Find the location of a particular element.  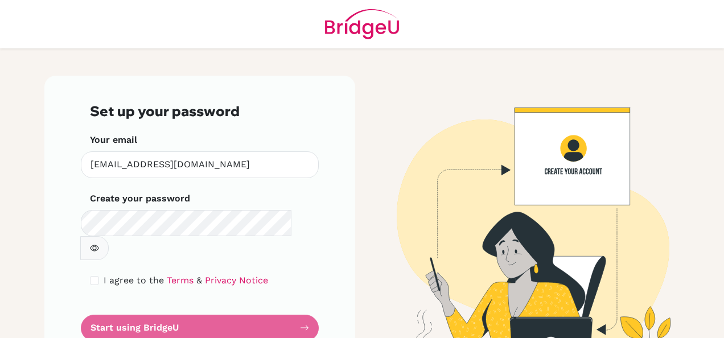

a: Privacy Notice is located at coordinates (236, 280).